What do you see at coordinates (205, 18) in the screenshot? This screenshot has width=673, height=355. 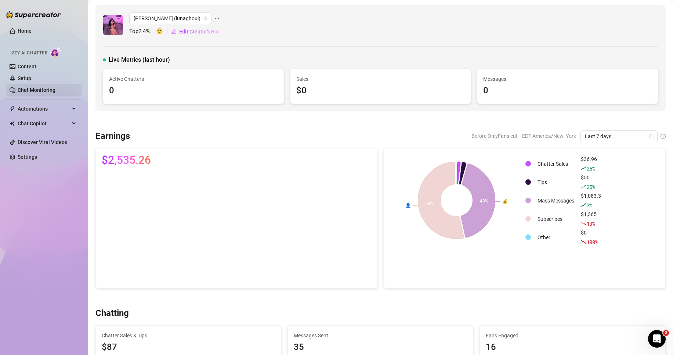 I see `span: team` at bounding box center [205, 18].